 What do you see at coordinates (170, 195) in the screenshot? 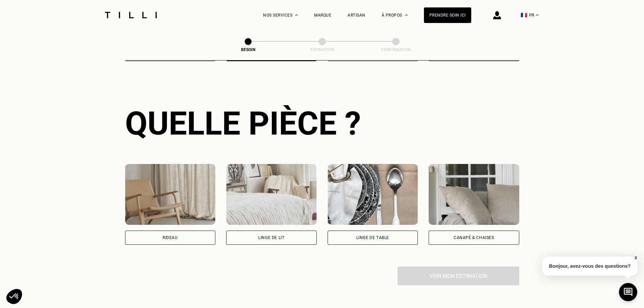
I see `img: Tilli retouche votre Rideau` at bounding box center [170, 195].